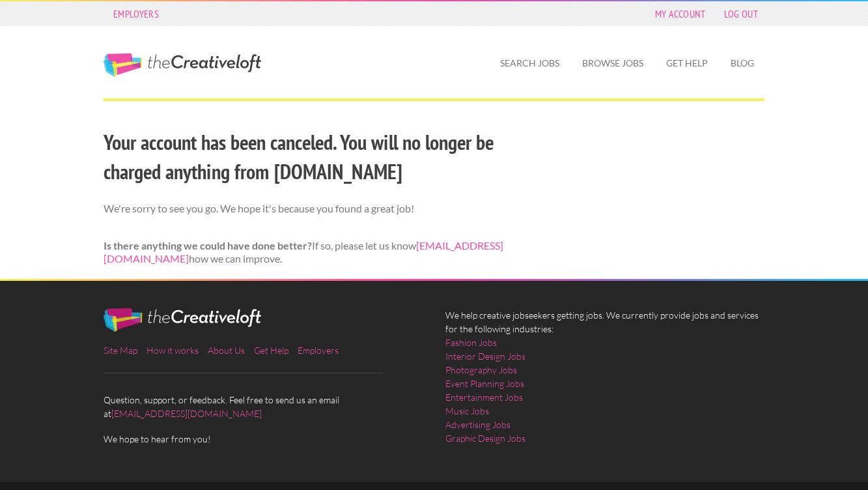 The image size is (868, 490). I want to click on a: Photography Jobs, so click(482, 370).